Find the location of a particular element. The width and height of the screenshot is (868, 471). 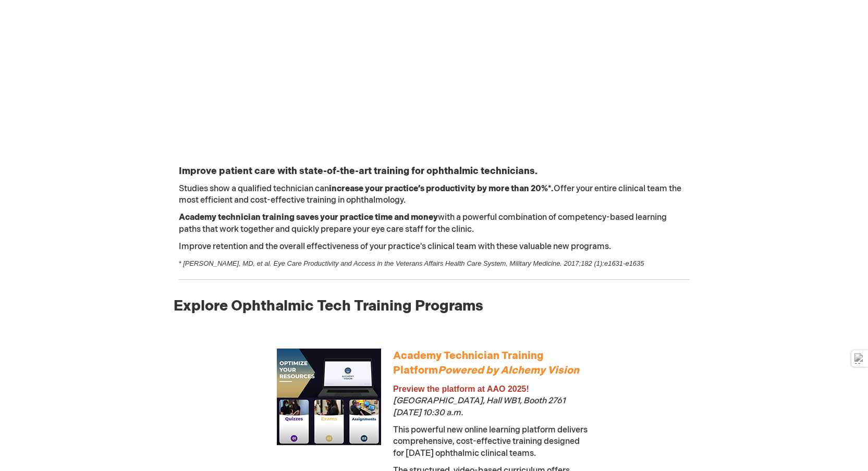

a: Academy Technician Training PlatformPowered by Alchemy Vision is located at coordinates (486, 364).